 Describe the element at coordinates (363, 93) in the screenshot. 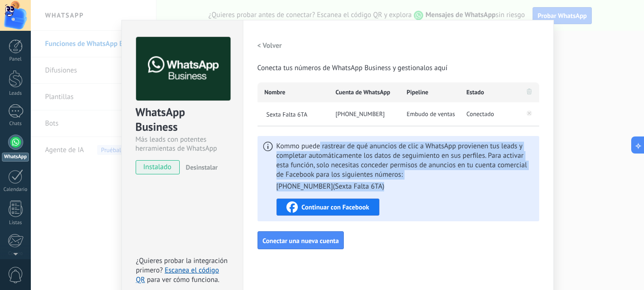

I see `span: Cuenta de WhatsApp` at that location.